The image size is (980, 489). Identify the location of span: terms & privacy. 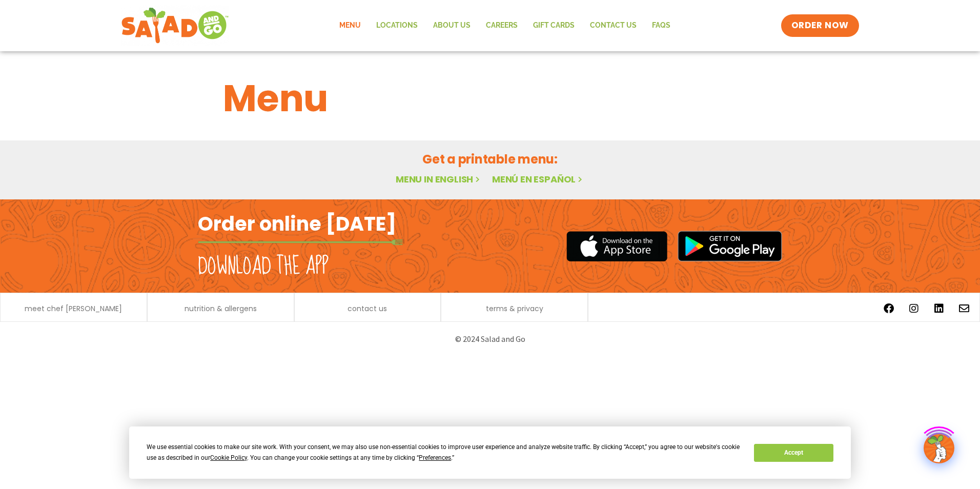
(514, 309).